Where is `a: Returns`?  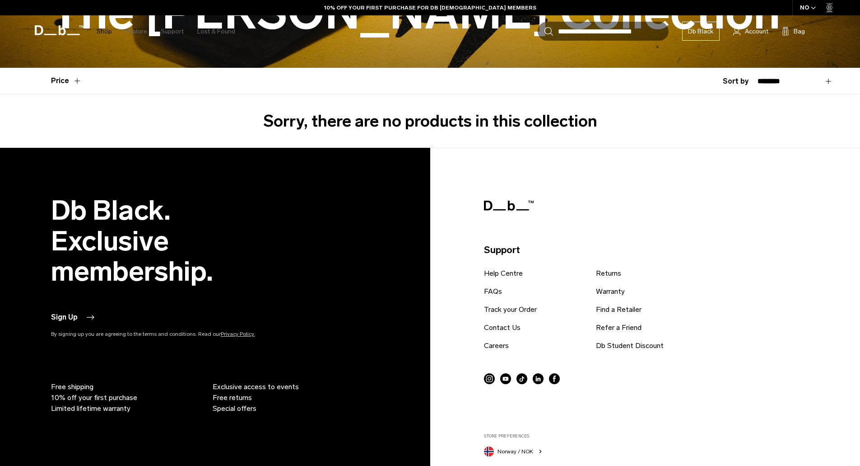 a: Returns is located at coordinates (609, 273).